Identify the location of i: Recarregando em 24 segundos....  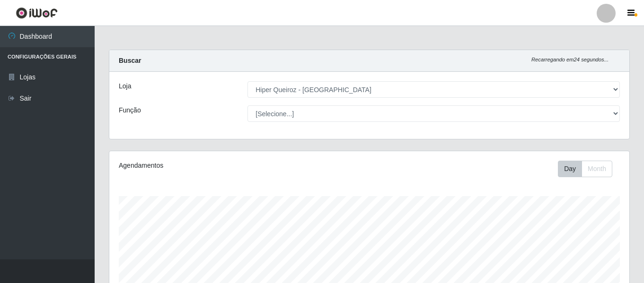
(569, 60).